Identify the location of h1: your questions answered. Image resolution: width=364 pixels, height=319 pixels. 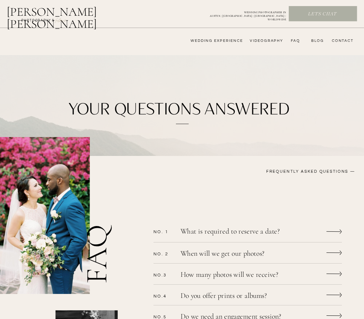
(179, 109).